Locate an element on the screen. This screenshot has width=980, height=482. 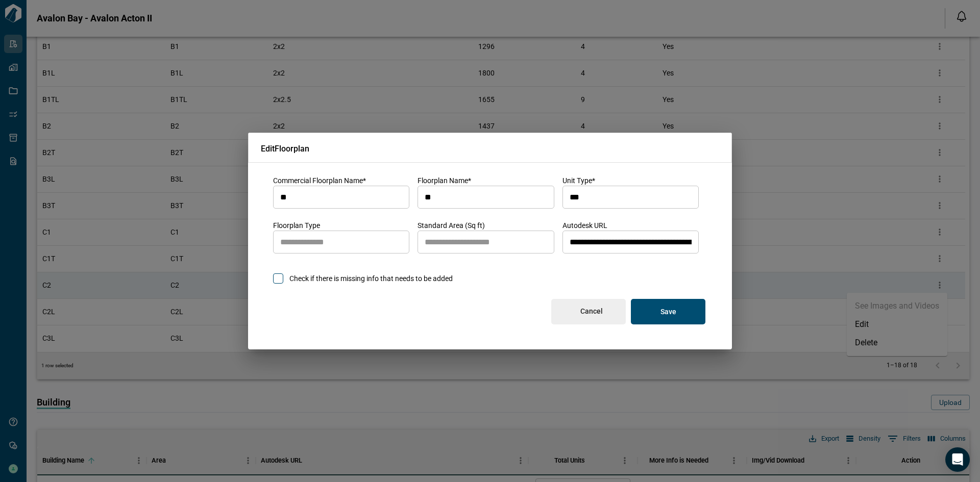
p: Area required* is located at coordinates (485, 260).